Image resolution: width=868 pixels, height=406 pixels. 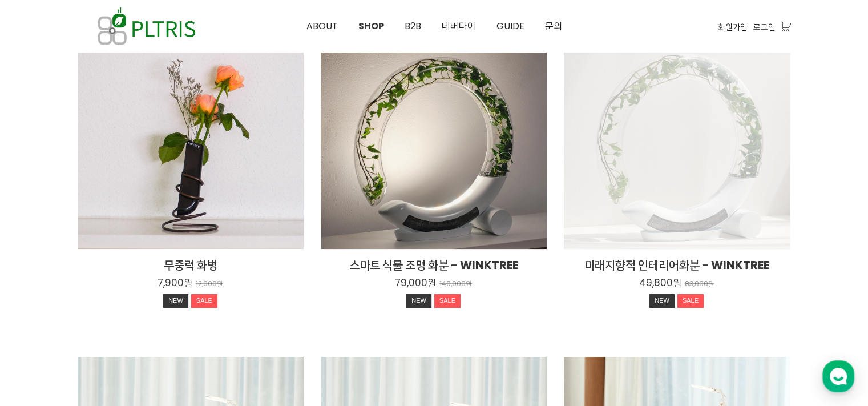 I want to click on a: 스마트 식물 조명 화분 - WINKTREE 79,000원 140,000원 NEWSALE, so click(x=433, y=284).